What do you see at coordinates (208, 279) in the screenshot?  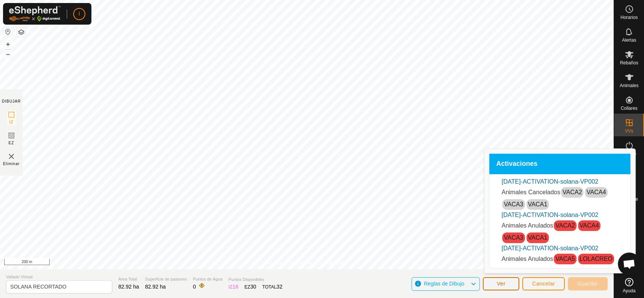 I see `span: Puntos de Agua` at bounding box center [208, 279].